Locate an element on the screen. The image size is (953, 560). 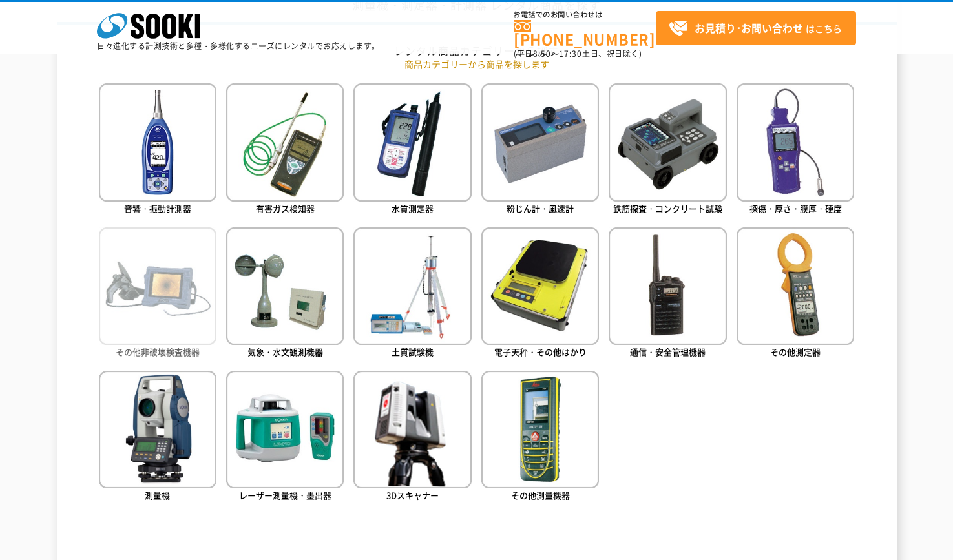
a: 電子天秤・その他はかり is located at coordinates (540, 294).